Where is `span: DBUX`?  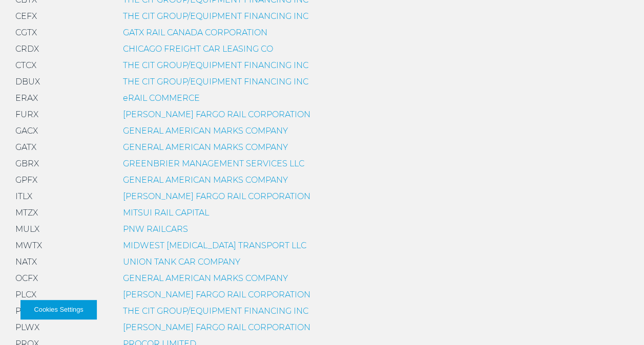 span: DBUX is located at coordinates (27, 81).